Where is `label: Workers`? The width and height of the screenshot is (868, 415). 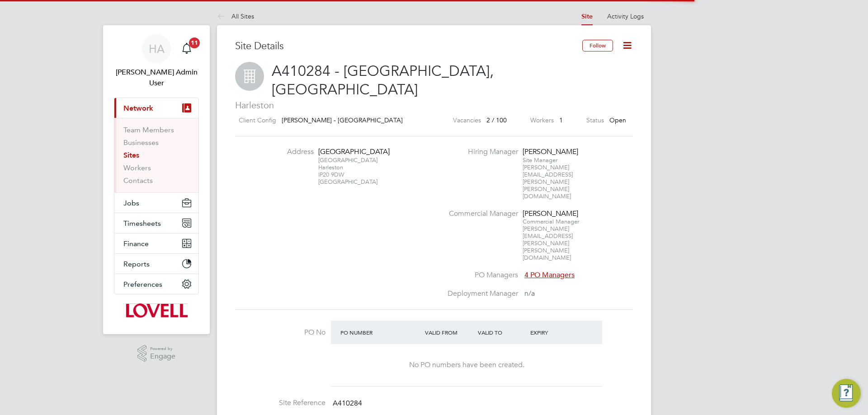
label: Workers is located at coordinates (542, 120).